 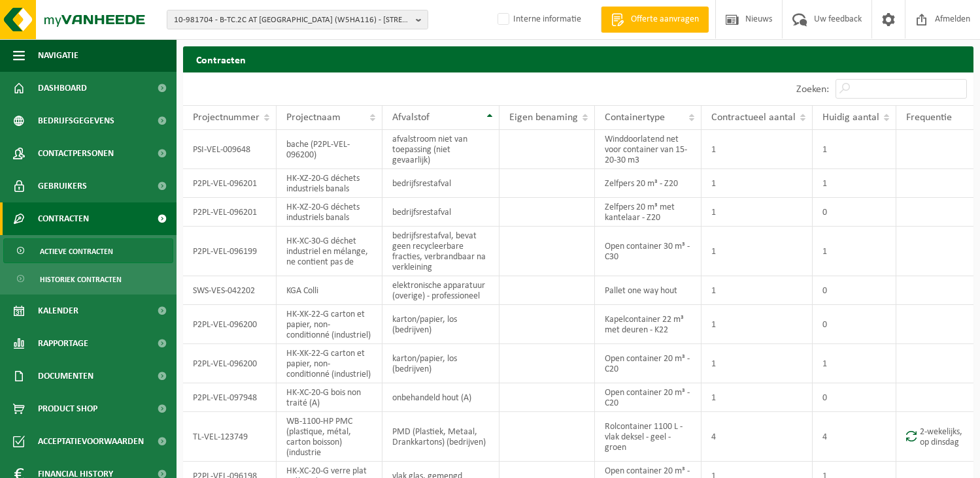 I want to click on td: Rolcontainer 1100 L - vlak deksel - geel - groen, so click(x=648, y=437).